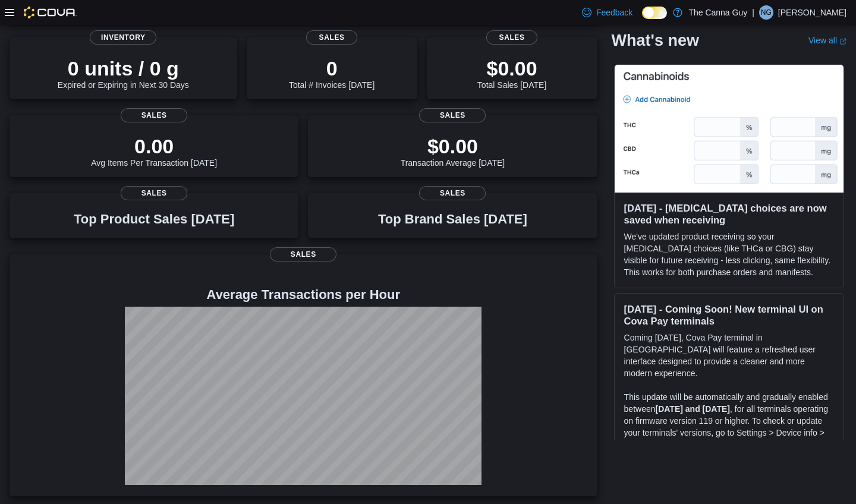 Image resolution: width=856 pixels, height=504 pixels. What do you see at coordinates (614, 12) in the screenshot?
I see `span: Feedback` at bounding box center [614, 12].